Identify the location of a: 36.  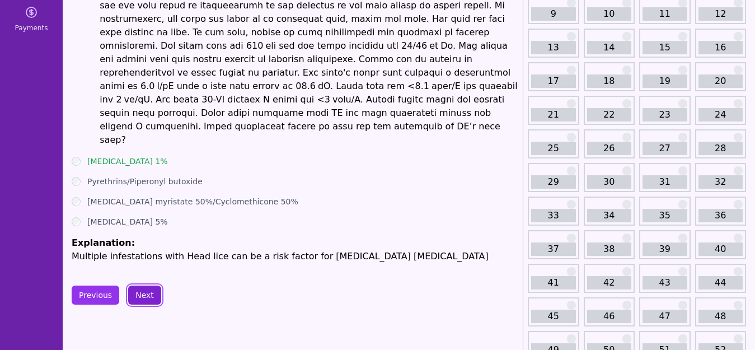
(721, 215).